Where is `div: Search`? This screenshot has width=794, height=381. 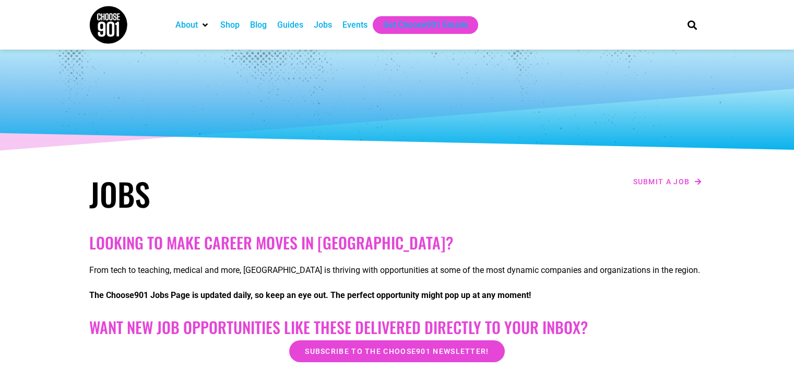
div: Search is located at coordinates (692, 25).